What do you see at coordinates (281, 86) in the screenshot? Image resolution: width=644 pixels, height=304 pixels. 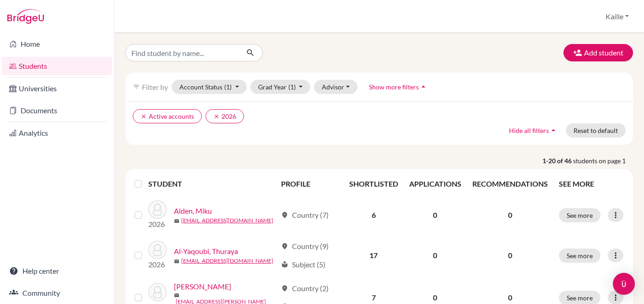 I see `button: Grad Year(1)` at bounding box center [281, 86].